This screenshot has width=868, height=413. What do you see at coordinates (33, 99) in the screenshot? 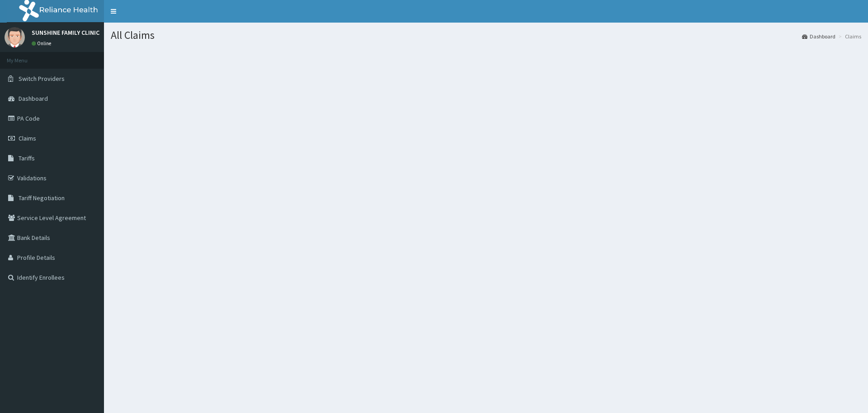
I see `span: Dashboard` at bounding box center [33, 99].